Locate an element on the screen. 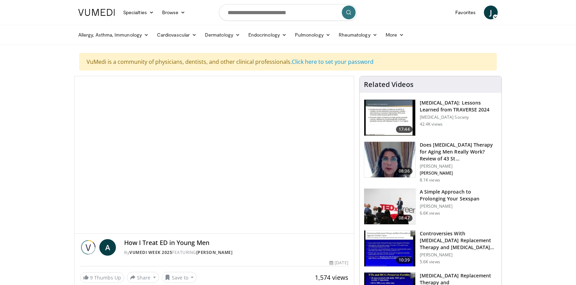 The width and height of the screenshot is (576, 285). span: 08:36 is located at coordinates (404, 171).